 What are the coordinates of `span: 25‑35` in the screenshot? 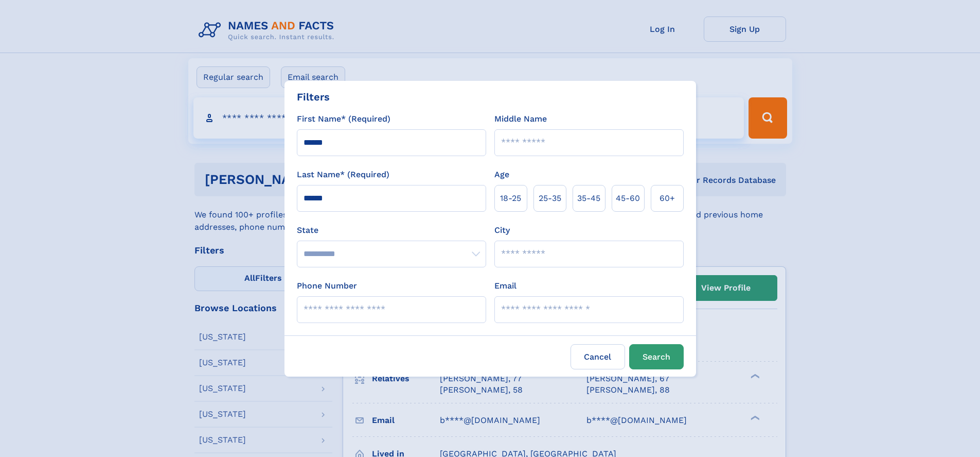 It's located at (550, 198).